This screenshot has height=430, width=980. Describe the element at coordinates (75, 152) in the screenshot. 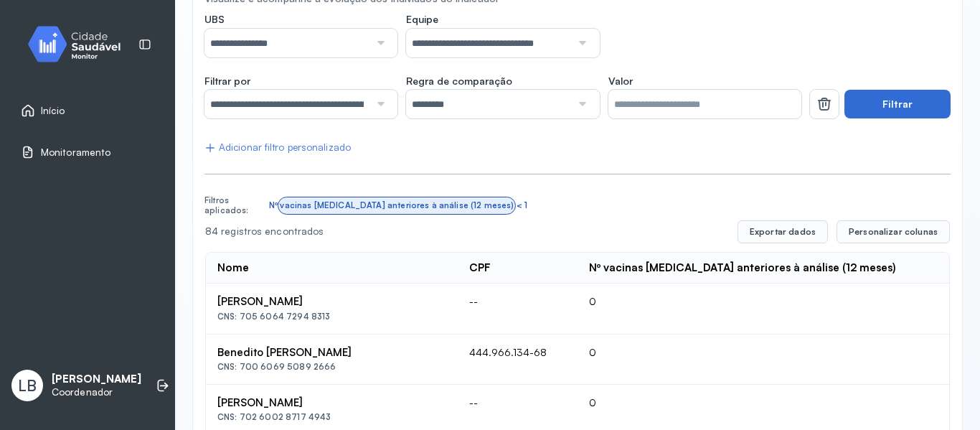

I see `span: Monitoramento` at that location.